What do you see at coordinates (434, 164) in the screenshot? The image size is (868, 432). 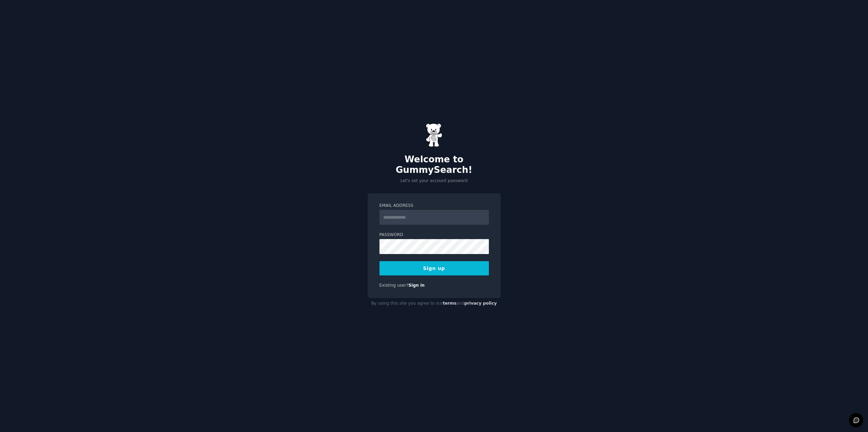 I see `h2: Welcome to GummySearch!` at bounding box center [434, 164].